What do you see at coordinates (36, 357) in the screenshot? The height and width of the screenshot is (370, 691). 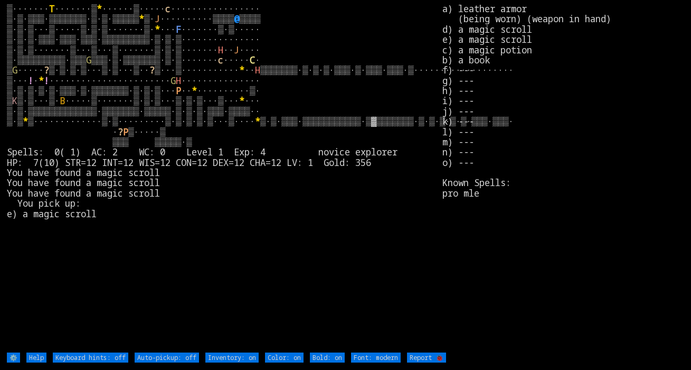 I see `input: Help` at bounding box center [36, 357].